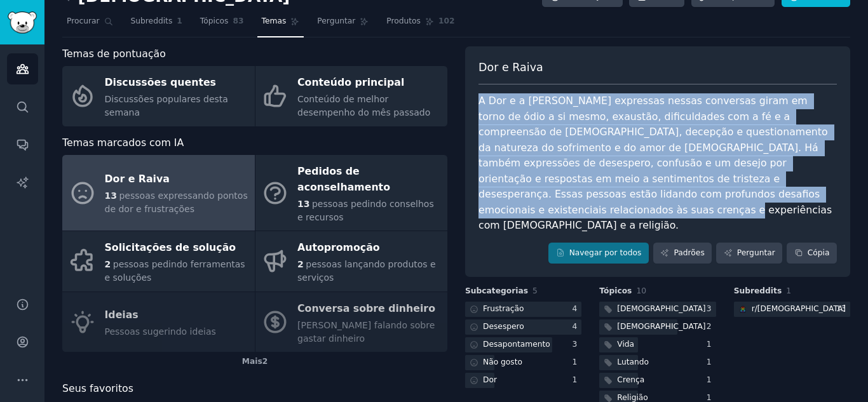 The height and width of the screenshot is (402, 868). What do you see at coordinates (606, 253) in the screenshot?
I see `font: Navegar por todos` at bounding box center [606, 253].